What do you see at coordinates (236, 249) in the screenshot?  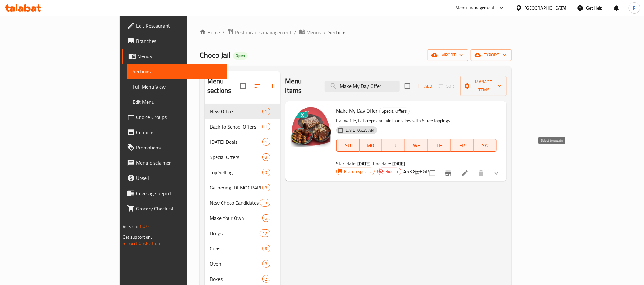 I see `span: Cups` at bounding box center [236, 249].